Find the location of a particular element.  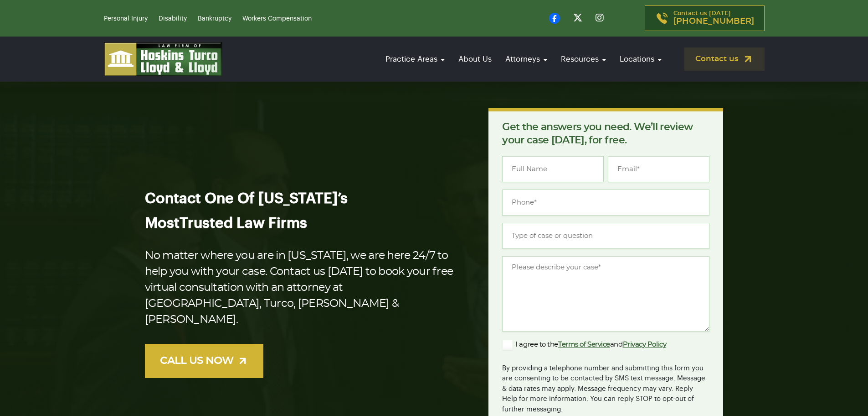

input: Email* is located at coordinates (658, 168).